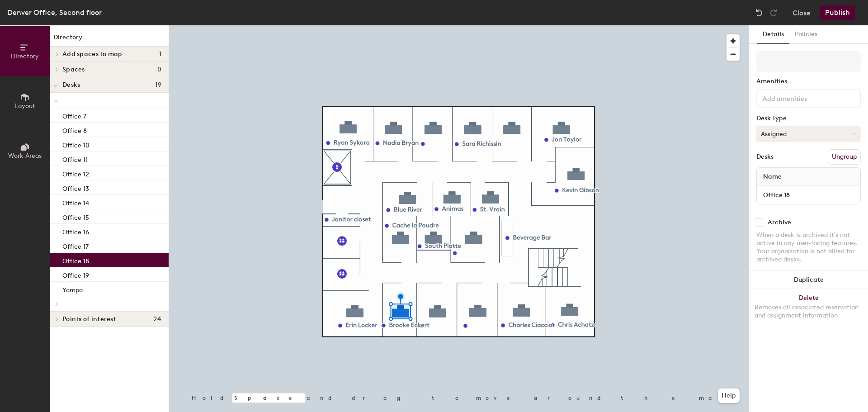  Describe the element at coordinates (75, 158) in the screenshot. I see `p: Office 11` at that location.